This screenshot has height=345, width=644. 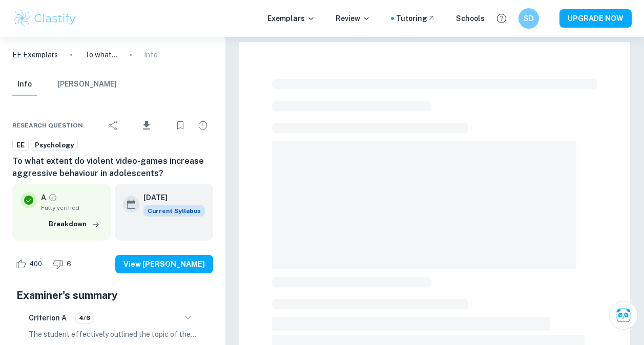 I want to click on p: Review, so click(x=353, y=18).